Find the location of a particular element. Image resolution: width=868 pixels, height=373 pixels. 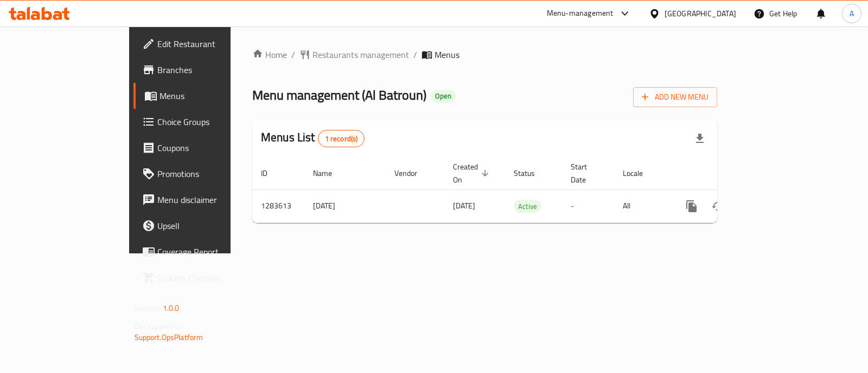

span: Locale is located at coordinates (639, 173).